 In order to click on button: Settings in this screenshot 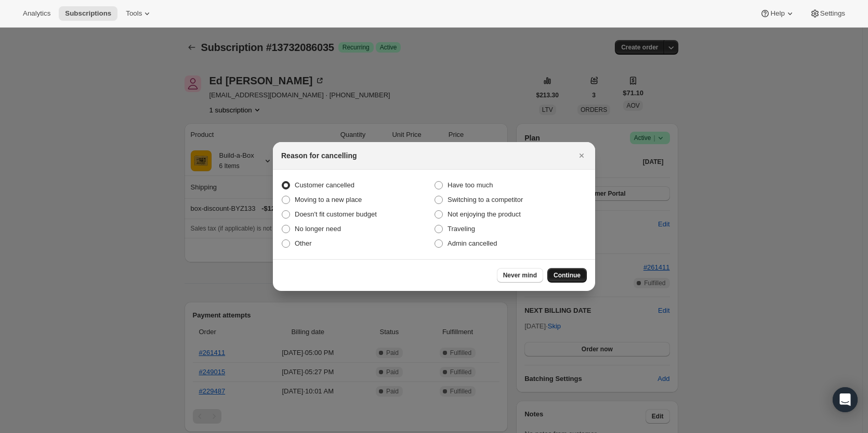, I will do `click(828, 13)`.